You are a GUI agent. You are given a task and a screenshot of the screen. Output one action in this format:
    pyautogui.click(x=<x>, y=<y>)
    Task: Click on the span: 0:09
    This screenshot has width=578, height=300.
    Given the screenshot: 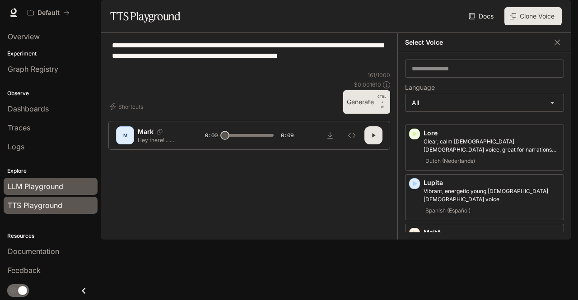 What is the action you would take?
    pyautogui.click(x=287, y=135)
    